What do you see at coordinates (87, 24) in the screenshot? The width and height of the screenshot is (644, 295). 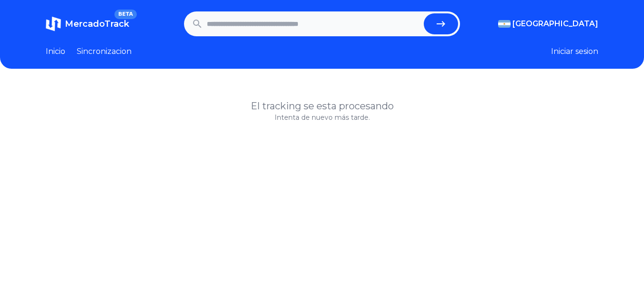 I see `a: MercadoTrackBETA` at bounding box center [87, 24].